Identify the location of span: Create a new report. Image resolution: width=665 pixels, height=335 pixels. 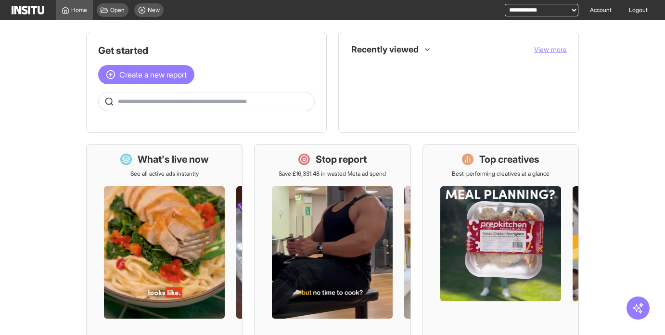
(153, 75).